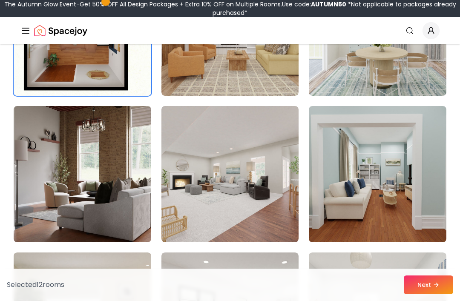  Describe the element at coordinates (230, 31) in the screenshot. I see `nav: Global` at that location.